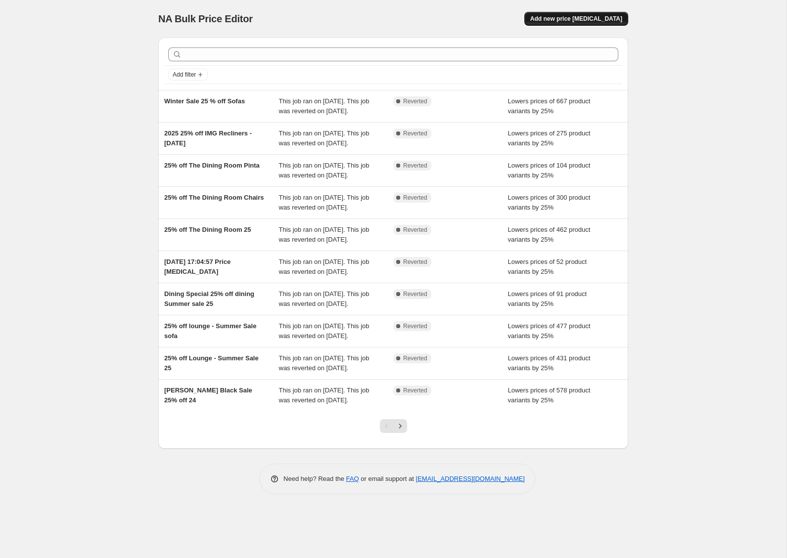  I want to click on span: Lowers prices of 462 product variants by 25%, so click(549, 234).